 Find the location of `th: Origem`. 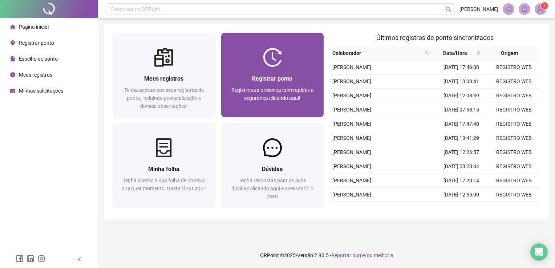

th: Origem is located at coordinates (509, 53).